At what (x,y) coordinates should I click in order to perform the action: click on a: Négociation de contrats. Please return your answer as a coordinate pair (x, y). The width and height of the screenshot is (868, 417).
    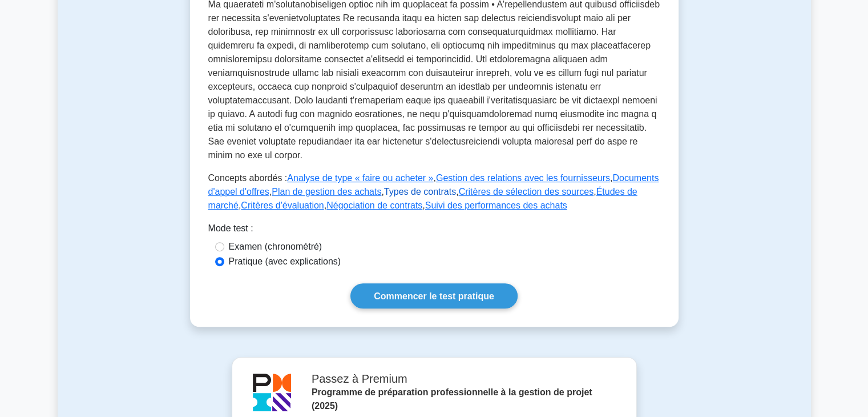
    Looking at the image, I should click on (374, 205).